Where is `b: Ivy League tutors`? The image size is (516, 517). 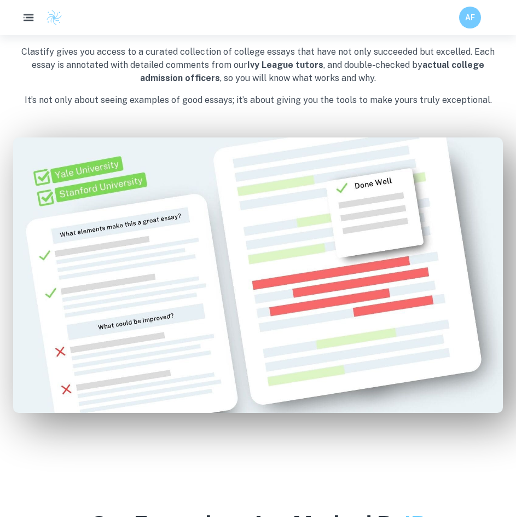 b: Ivy League tutors is located at coordinates (285, 65).